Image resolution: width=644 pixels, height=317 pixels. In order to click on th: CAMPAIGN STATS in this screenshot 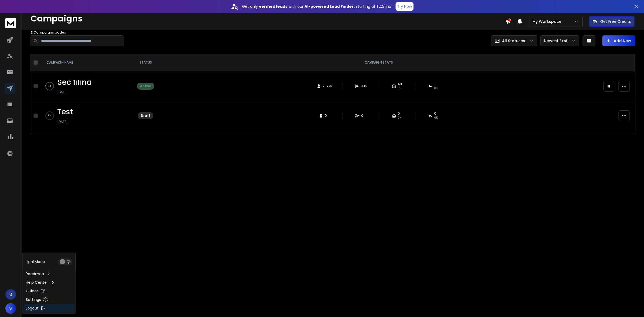, I will do `click(378, 63)`.